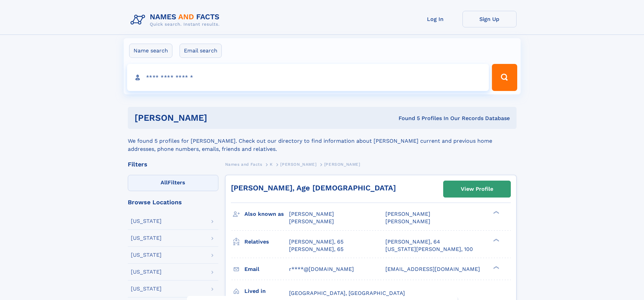  Describe the element at coordinates (407, 118) in the screenshot. I see `div: Found 5 Profiles In Our Records Database` at that location.